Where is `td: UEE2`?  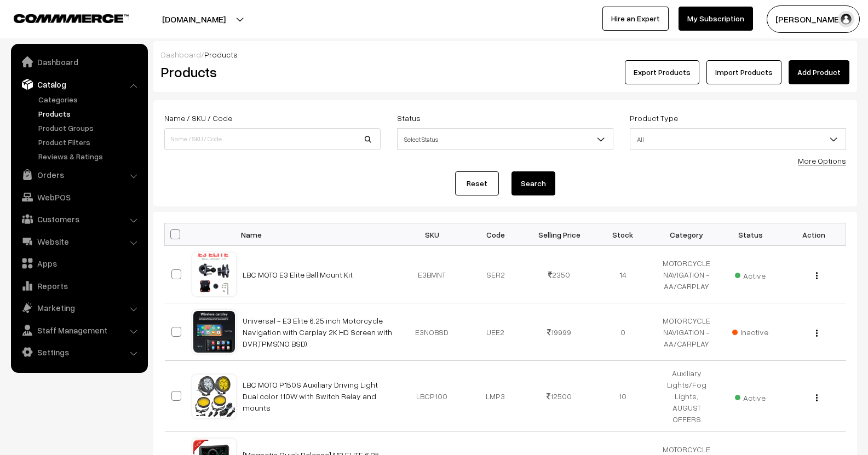
td: UEE2 is located at coordinates (496, 332).